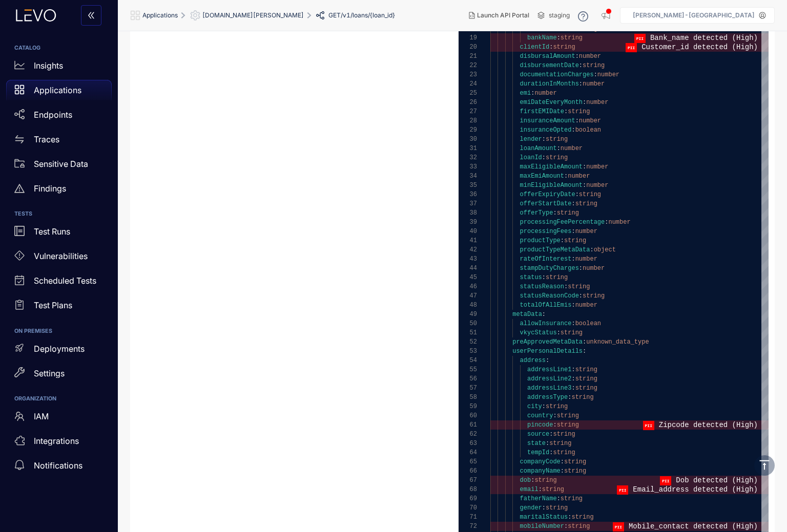 The width and height of the screenshot is (787, 532). Describe the element at coordinates (549, 269) in the screenshot. I see `span: stampDutyCharges` at that location.